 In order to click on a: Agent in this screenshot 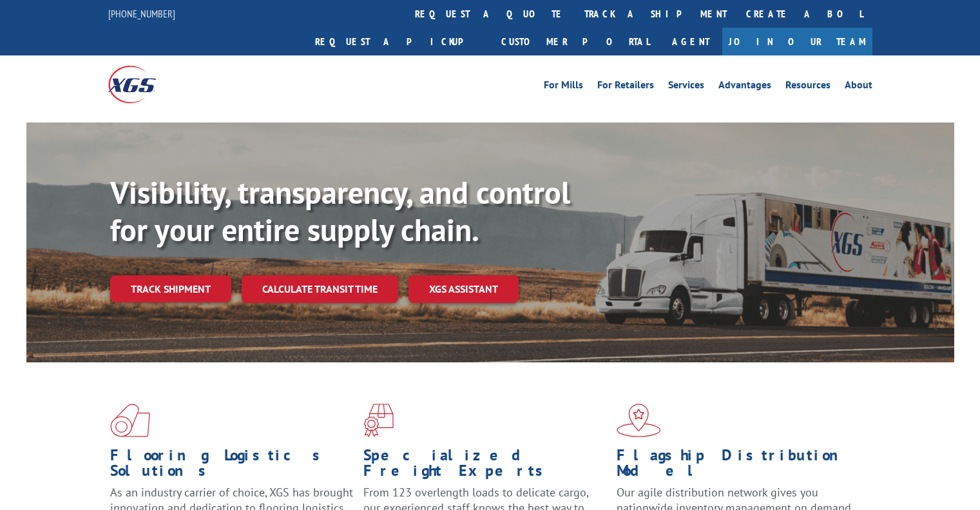, I will do `click(690, 42)`.